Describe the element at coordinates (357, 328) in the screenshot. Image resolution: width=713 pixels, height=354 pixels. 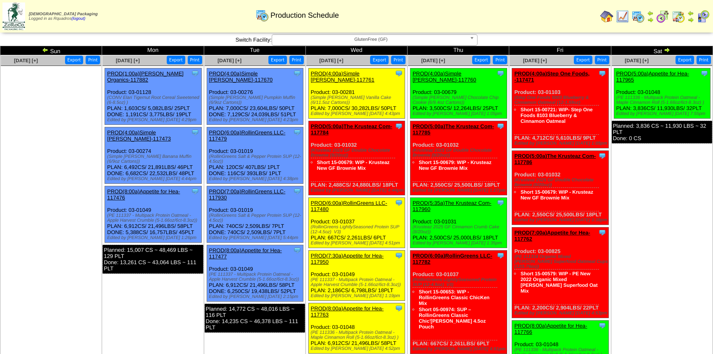
I see `div: Product: 03-01048 PLAN: 6,912CS / 21,496LBS / 58PLT` at that location.